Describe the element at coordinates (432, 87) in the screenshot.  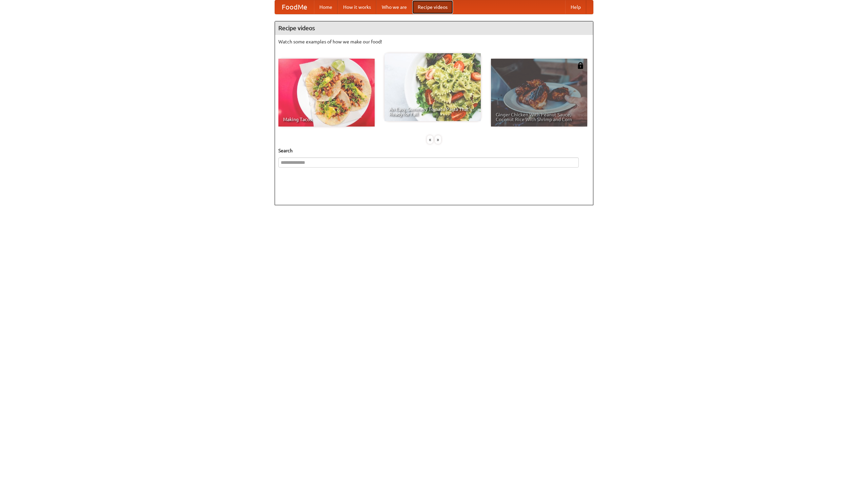
I see `a: An Easy, Summery Tomato Pasta That's Ready for Fall` at that location.